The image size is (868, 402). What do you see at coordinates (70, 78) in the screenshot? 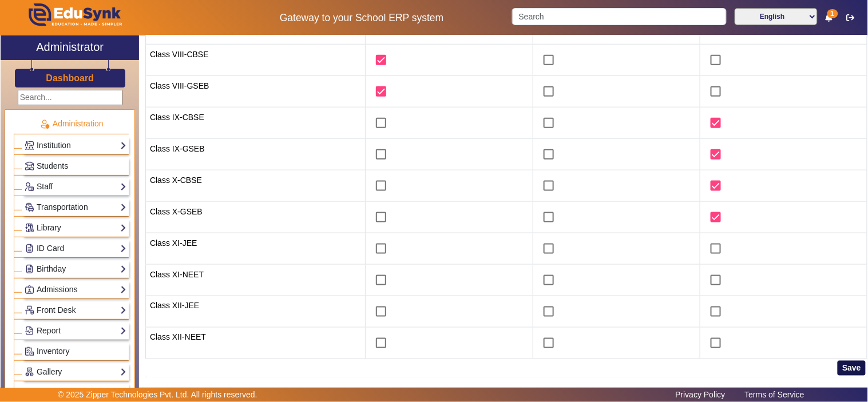
I see `a: Dashboard` at bounding box center [70, 78].